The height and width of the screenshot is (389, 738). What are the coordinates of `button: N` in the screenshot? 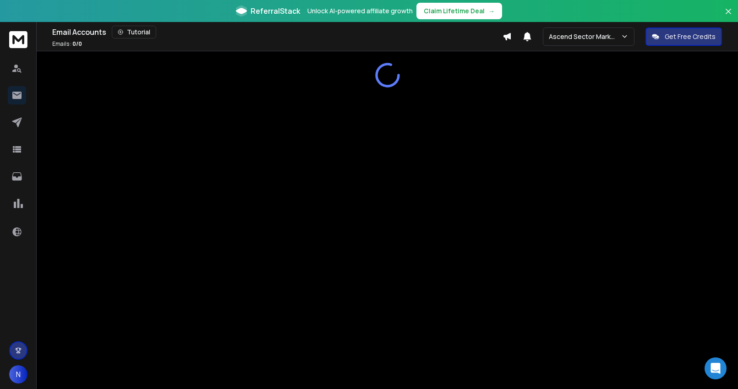 It's located at (18, 374).